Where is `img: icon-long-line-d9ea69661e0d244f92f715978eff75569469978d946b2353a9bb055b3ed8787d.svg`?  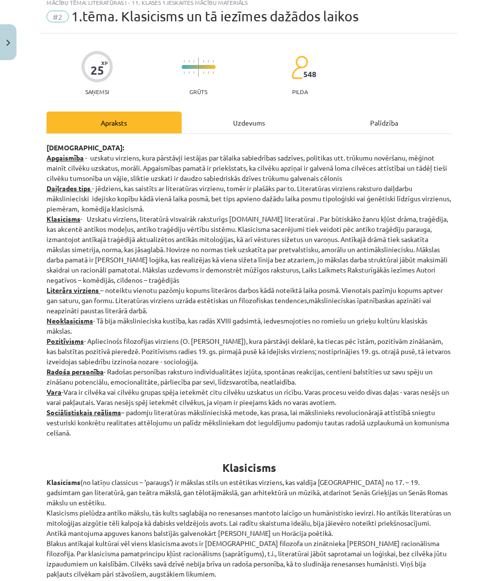
img: icon-long-line-d9ea69661e0d244f92f715978eff75569469978d946b2353a9bb055b3ed8787d.svg is located at coordinates (199, 67).